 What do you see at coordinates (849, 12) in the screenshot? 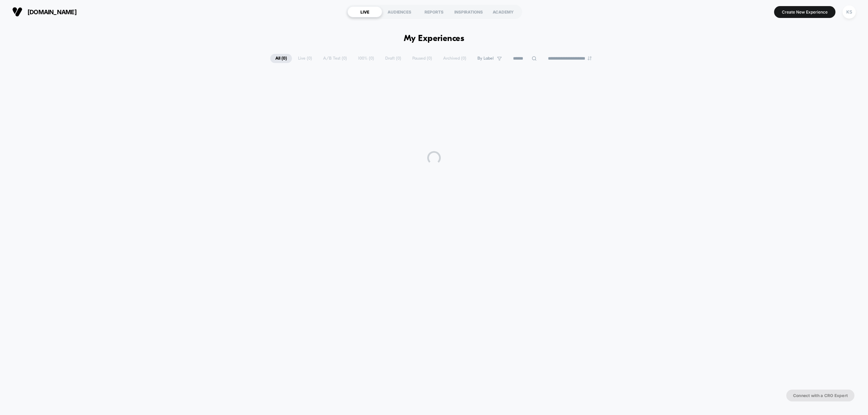
I see `button: KS` at bounding box center [849, 12].